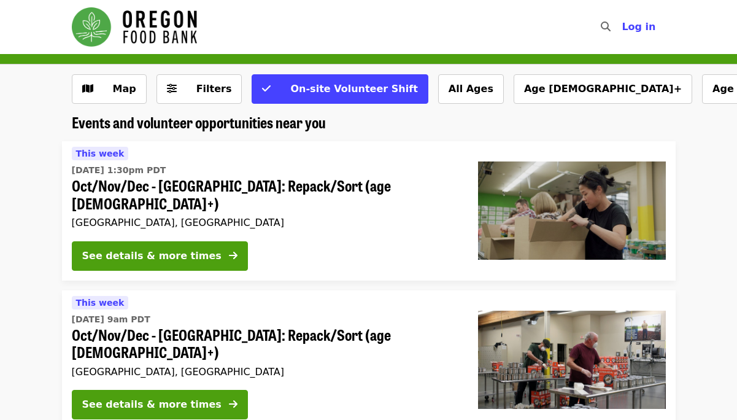 The width and height of the screenshot is (737, 420). I want to click on span: Map, so click(125, 88).